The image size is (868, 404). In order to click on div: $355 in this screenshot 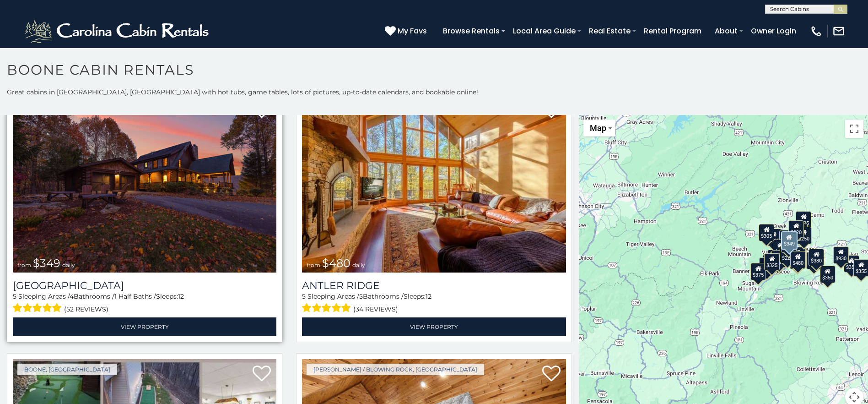, I will do `click(852, 263)`.